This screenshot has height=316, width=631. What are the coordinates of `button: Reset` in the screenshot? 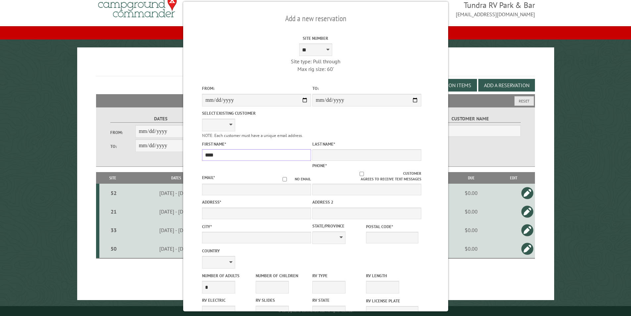 It's located at (524, 101).